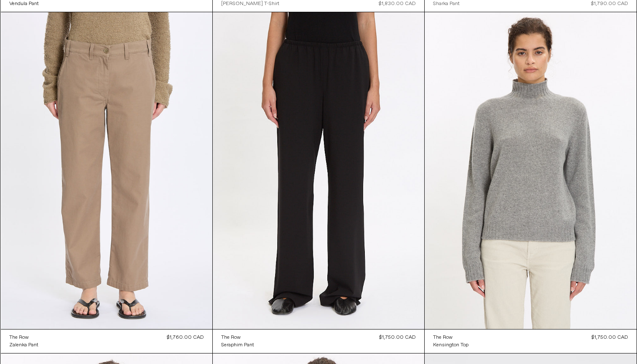  What do you see at coordinates (107, 170) in the screenshot?
I see `img: The Row Zalenka Pant in taupe` at bounding box center [107, 170].